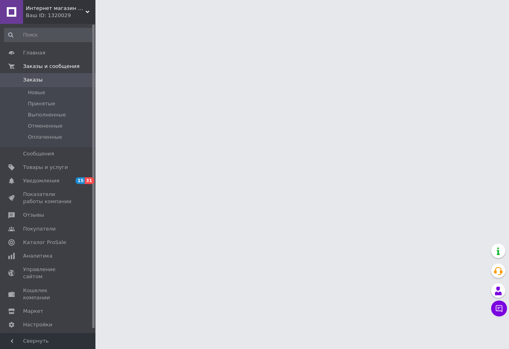 This screenshot has width=509, height=349. I want to click on span: Сообщения, so click(39, 154).